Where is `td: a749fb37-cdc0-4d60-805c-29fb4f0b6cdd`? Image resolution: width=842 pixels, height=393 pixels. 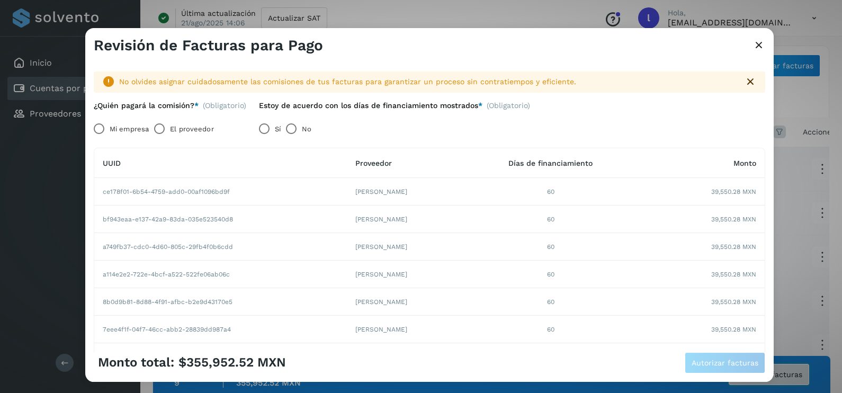
td: a749fb37-cdc0-4d60-805c-29fb4f0b6cdd is located at coordinates (220, 247).